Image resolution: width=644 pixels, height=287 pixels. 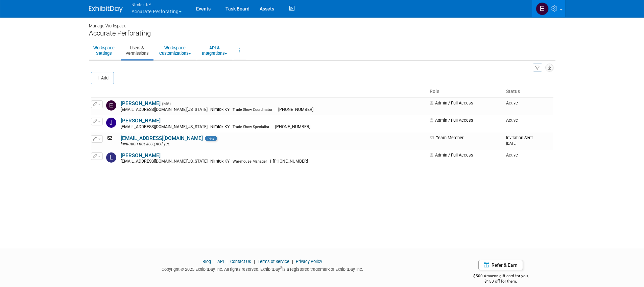 I want to click on img: Luc Schaefer, so click(x=111, y=157).